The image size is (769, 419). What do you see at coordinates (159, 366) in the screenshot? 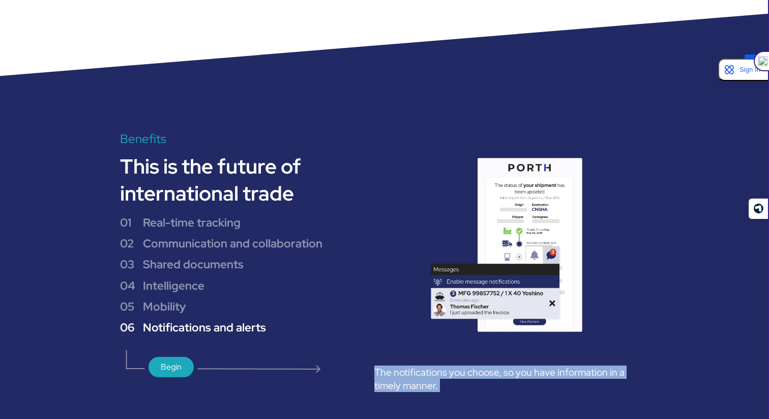
I see `a: Begin` at bounding box center [159, 366].